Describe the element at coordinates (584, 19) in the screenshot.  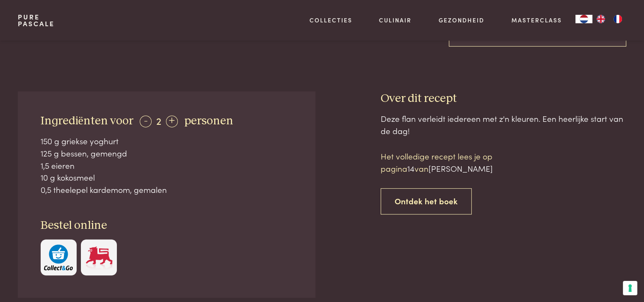
I see `div: Language` at that location.